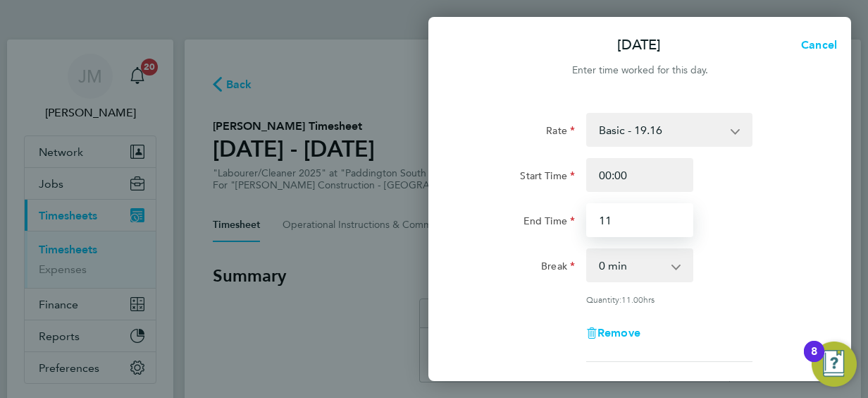 This screenshot has width=868, height=398. I want to click on label: Start Time, so click(547, 177).